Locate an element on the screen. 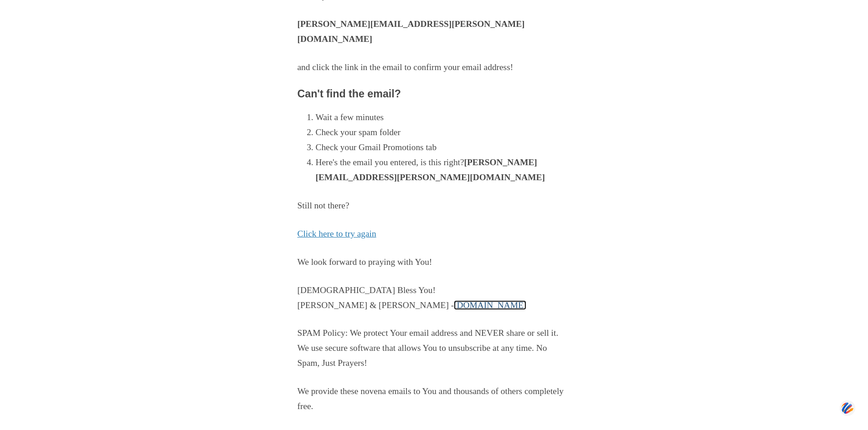  li: Wait a few minutes is located at coordinates (444, 118).